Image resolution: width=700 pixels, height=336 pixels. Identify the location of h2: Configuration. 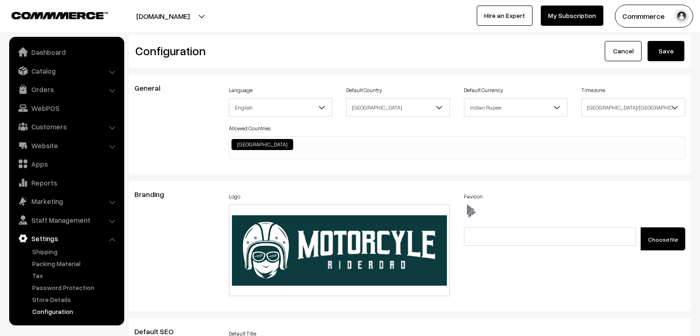
(269, 51).